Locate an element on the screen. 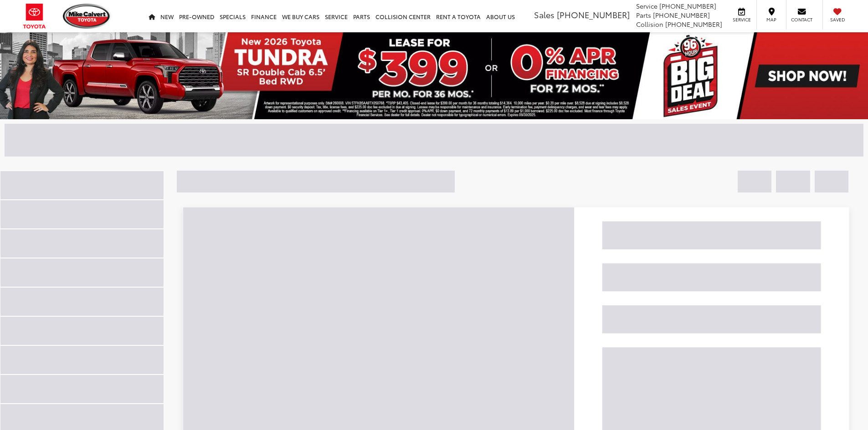 This screenshot has width=868, height=430. span: Collision is located at coordinates (649, 24).